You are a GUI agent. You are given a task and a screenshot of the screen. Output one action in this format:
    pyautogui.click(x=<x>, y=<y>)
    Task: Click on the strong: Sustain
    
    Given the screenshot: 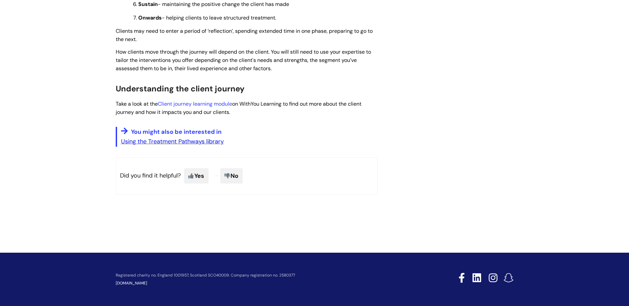 What is the action you would take?
    pyautogui.click(x=148, y=4)
    